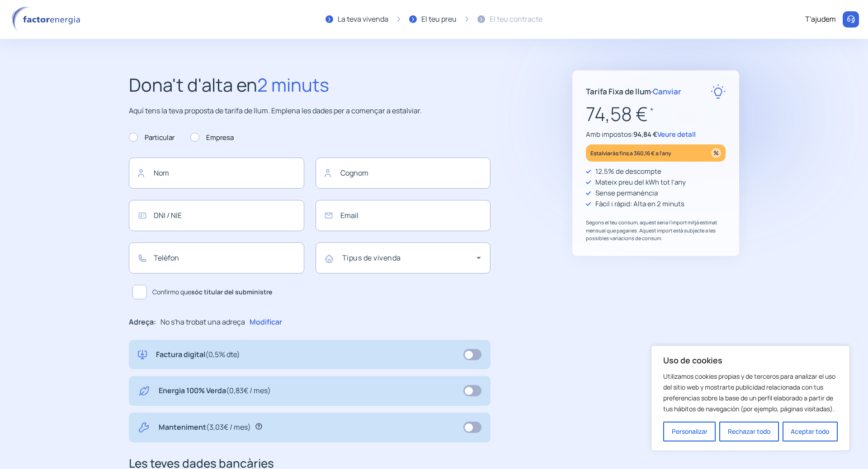 Image resolution: width=868 pixels, height=469 pixels. I want to click on div: La teva vivenda, so click(363, 20).